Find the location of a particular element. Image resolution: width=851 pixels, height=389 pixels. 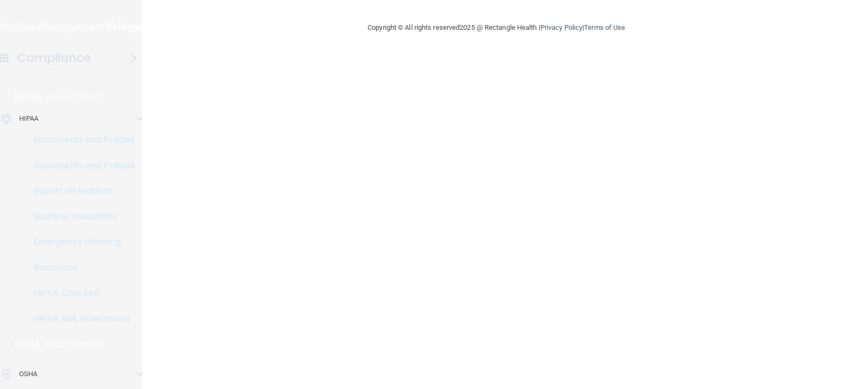

a: Privacy Policy is located at coordinates (561, 27).